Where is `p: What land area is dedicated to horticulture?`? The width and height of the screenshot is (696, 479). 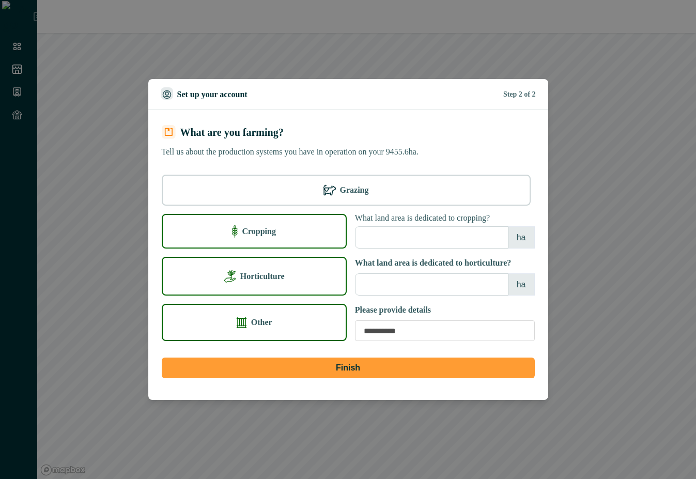 p: What land area is dedicated to horticulture? is located at coordinates (445, 263).